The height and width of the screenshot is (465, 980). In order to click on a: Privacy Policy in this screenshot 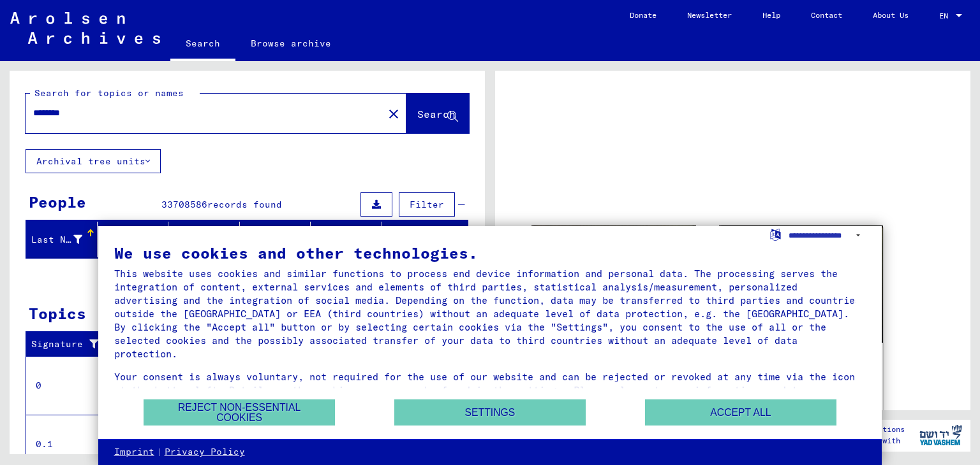, I will do `click(204, 452)`.